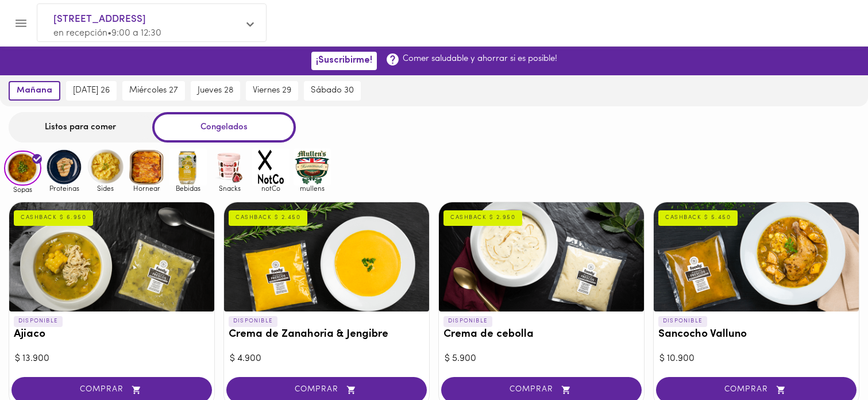 Image resolution: width=868 pixels, height=400 pixels. What do you see at coordinates (756, 335) in the screenshot?
I see `h3: Sancocho Valluno` at bounding box center [756, 335].